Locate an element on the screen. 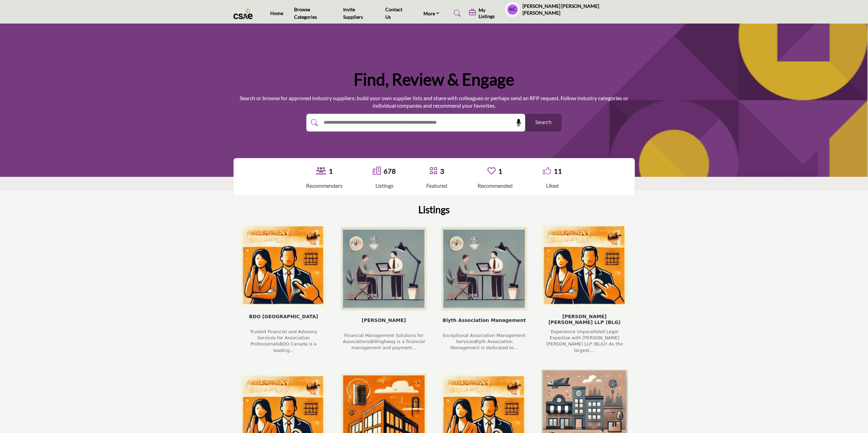  div: Exceptional Association Management ServicesBlyth Association Management is dedicated to... is located at coordinates (484, 342).